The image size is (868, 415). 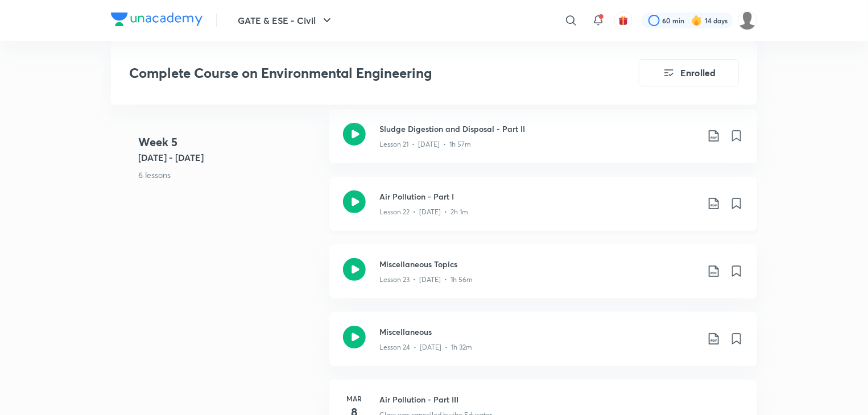 What do you see at coordinates (748, 20) in the screenshot?
I see `img: Anjali kumari` at bounding box center [748, 20].